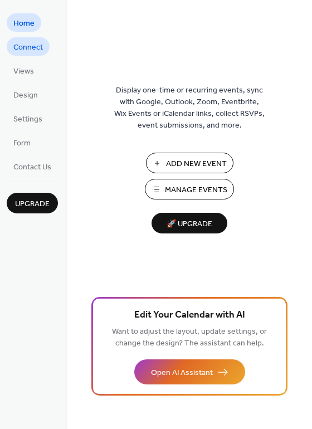 The height and width of the screenshot is (429, 312). I want to click on button: Manage Events, so click(189, 189).